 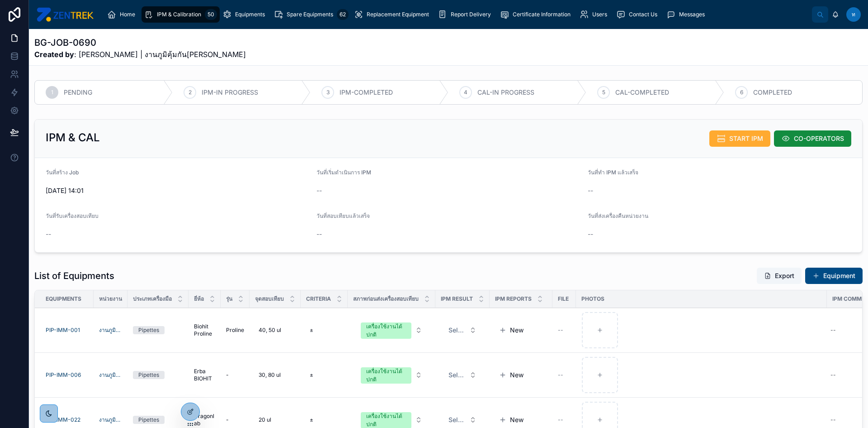 What do you see at coordinates (393, 15) in the screenshot?
I see `a: Replacement Equipment` at bounding box center [393, 15].